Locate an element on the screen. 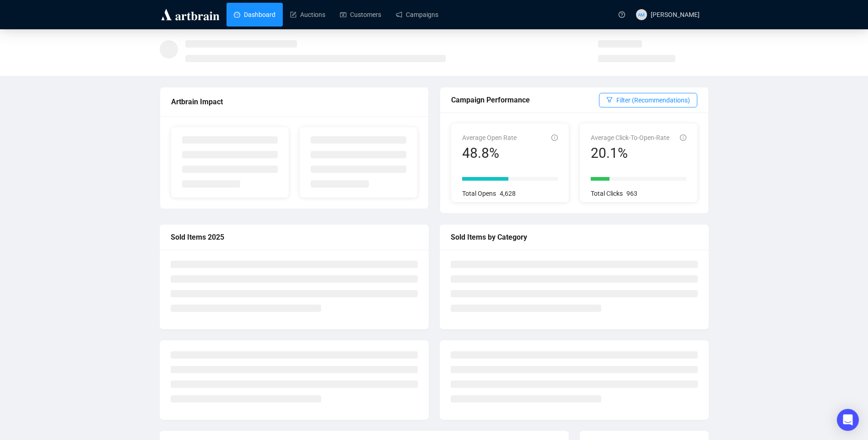 The image size is (868, 440). div: Sold Items 2025 is located at coordinates (294, 237).